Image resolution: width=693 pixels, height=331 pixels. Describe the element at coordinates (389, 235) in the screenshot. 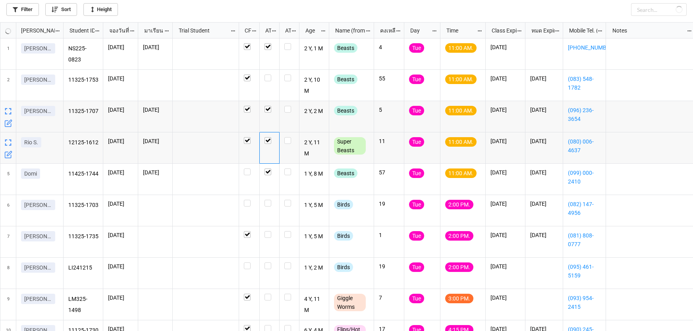

I see `p: 1` at that location.